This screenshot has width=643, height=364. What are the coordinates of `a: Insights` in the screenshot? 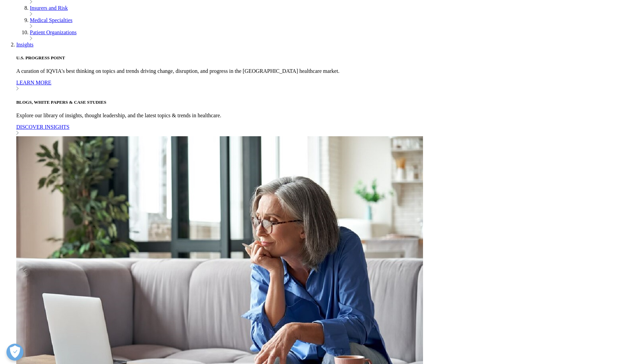 It's located at (25, 44).